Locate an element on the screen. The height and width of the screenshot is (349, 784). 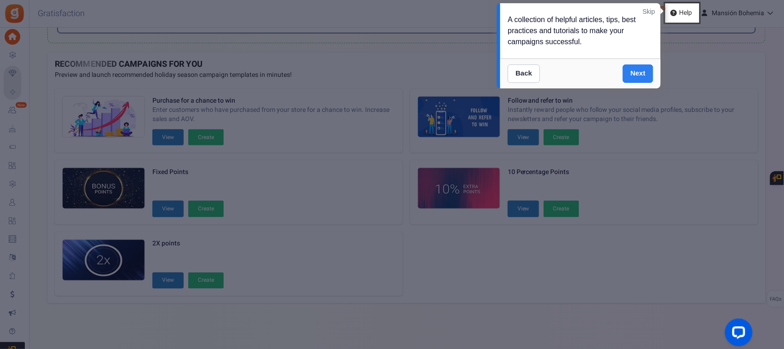
a: Back is located at coordinates (524, 74).